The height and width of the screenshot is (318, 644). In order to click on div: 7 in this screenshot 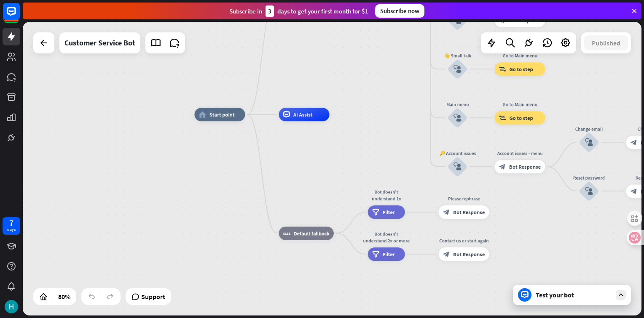, I will do `click(12, 223)`.